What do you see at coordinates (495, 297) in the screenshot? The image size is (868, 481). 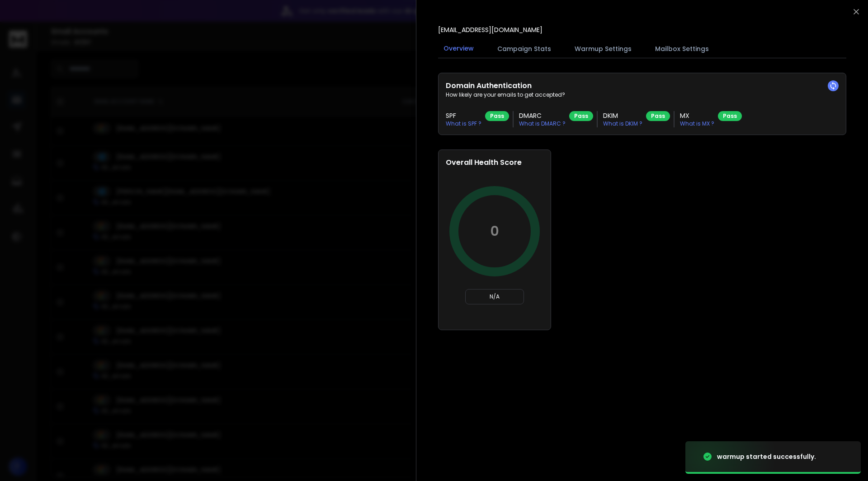 I see `p: N/A` at bounding box center [495, 297].